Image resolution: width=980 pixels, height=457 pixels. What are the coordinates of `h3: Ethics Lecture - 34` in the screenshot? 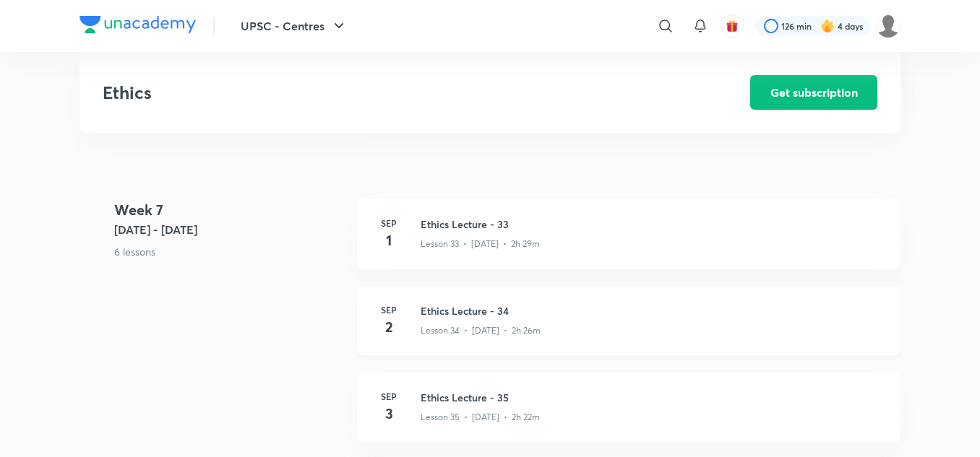 It's located at (652, 311).